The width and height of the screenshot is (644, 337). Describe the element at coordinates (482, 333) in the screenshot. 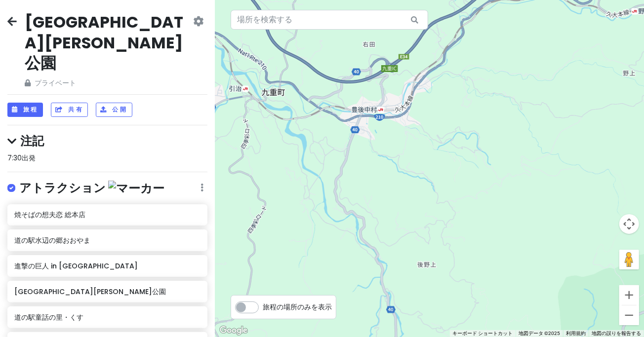

I see `button: キーボード反対` at that location.